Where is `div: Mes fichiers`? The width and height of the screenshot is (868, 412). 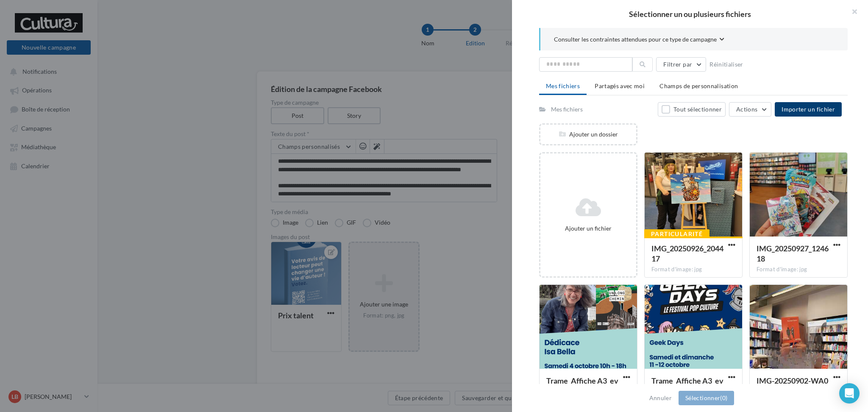
div: Mes fichiers is located at coordinates (567, 109).